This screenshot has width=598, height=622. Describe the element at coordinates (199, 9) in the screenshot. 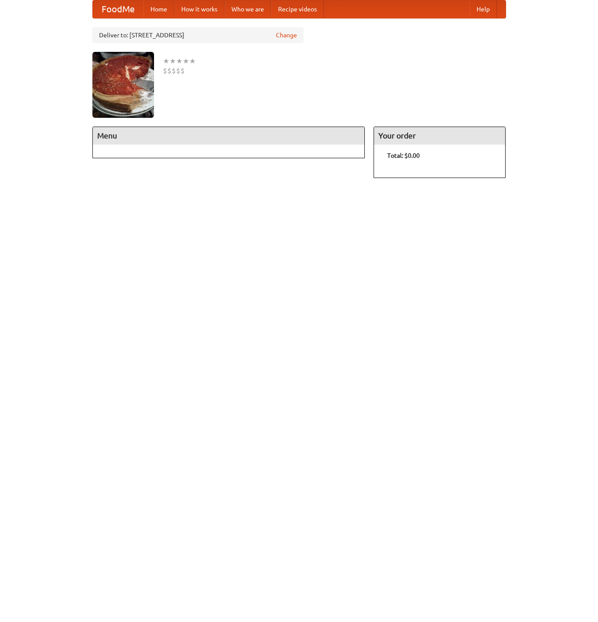

I see `a: How it works` at that location.